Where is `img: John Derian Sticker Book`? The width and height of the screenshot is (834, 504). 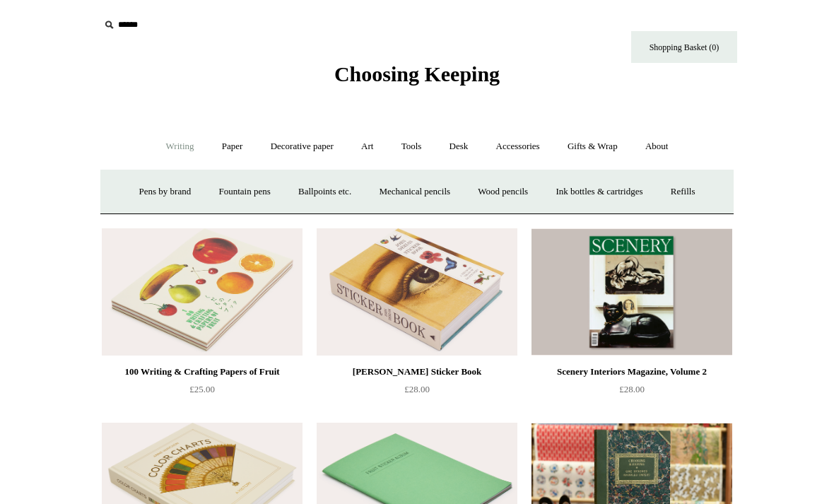
img: John Derian Sticker Book is located at coordinates (417, 292).